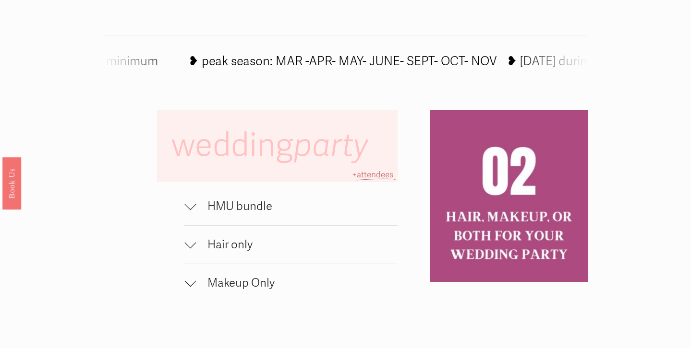  I want to click on span: wedding, so click(273, 145).